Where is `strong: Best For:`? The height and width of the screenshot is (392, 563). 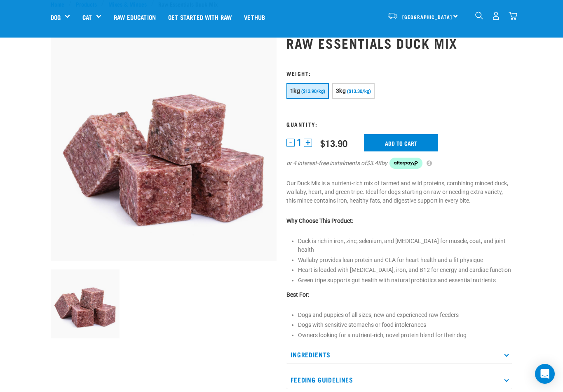
strong: Best For: is located at coordinates (298, 294).